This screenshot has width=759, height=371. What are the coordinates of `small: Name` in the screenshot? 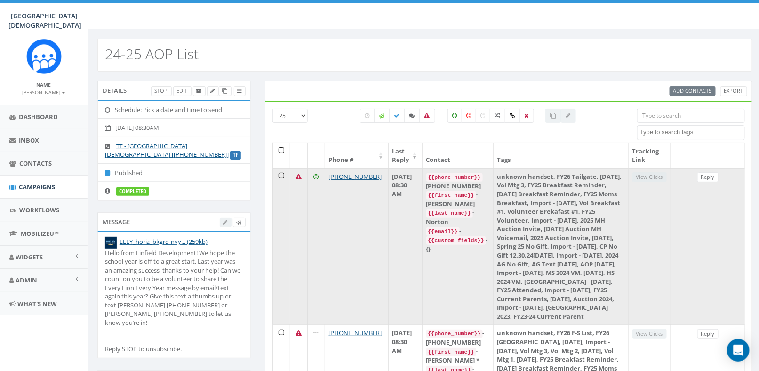 It's located at (44, 85).